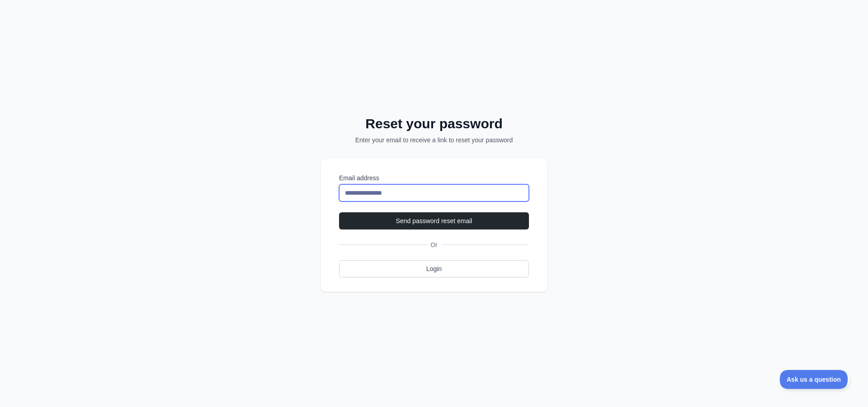 The image size is (868, 407). I want to click on span: Or, so click(434, 245).